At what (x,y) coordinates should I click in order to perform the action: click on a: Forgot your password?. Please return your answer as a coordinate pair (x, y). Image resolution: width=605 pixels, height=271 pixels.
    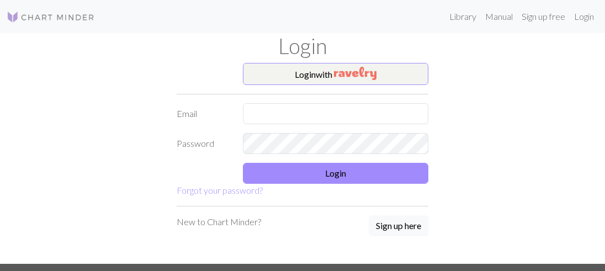
    Looking at the image, I should click on (220, 190).